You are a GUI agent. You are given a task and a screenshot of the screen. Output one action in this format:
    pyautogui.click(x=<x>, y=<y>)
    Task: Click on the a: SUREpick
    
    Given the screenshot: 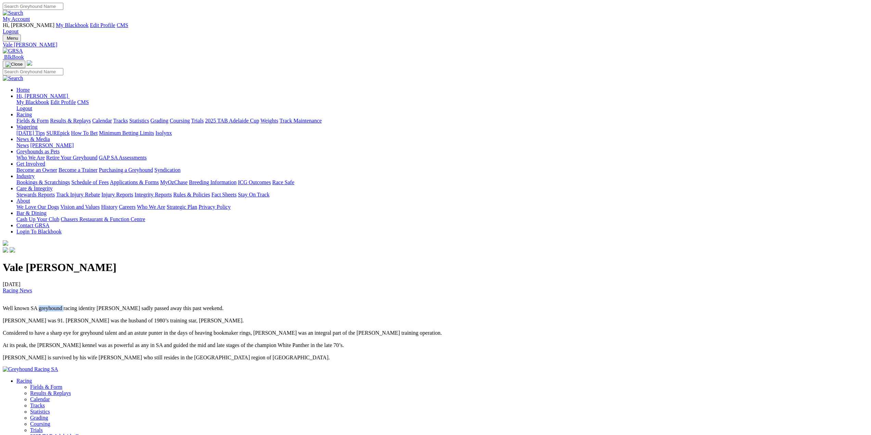 What is the action you would take?
    pyautogui.click(x=58, y=133)
    